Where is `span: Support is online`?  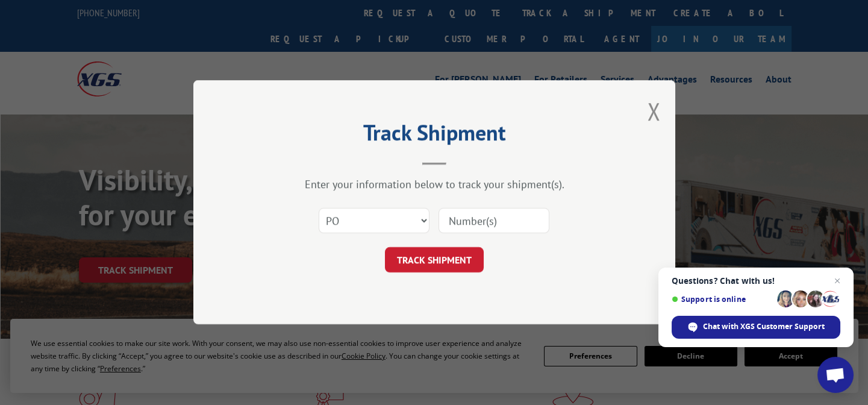
span: Support is online is located at coordinates (722, 299).